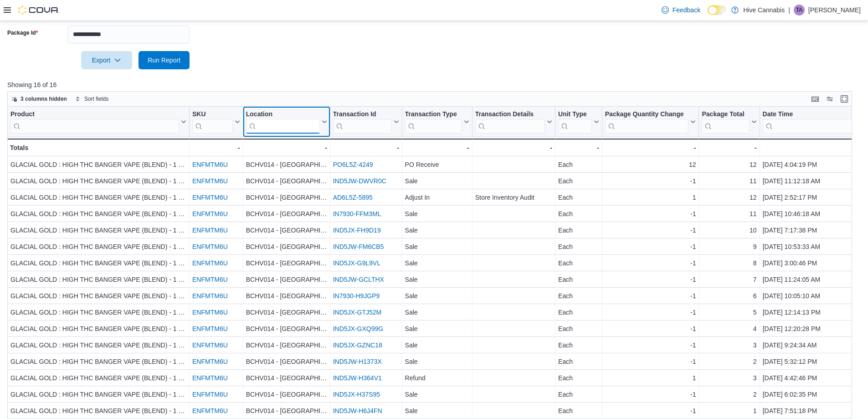  What do you see at coordinates (437, 198) in the screenshot?
I see `div: Adjust In` at bounding box center [437, 198].